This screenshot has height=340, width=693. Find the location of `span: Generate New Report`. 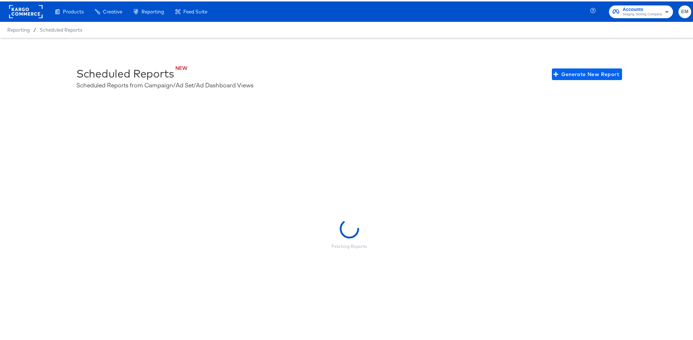

span: Generate New Report is located at coordinates (587, 73).